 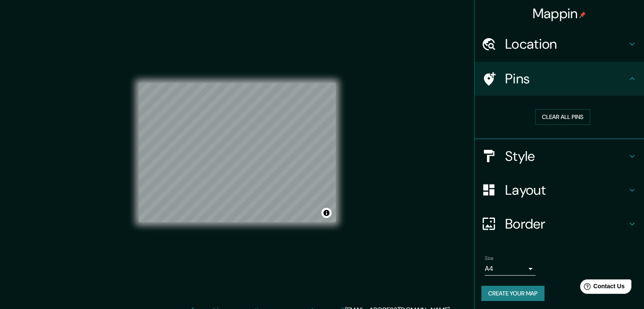 I want to click on canvas: Map, so click(x=237, y=152).